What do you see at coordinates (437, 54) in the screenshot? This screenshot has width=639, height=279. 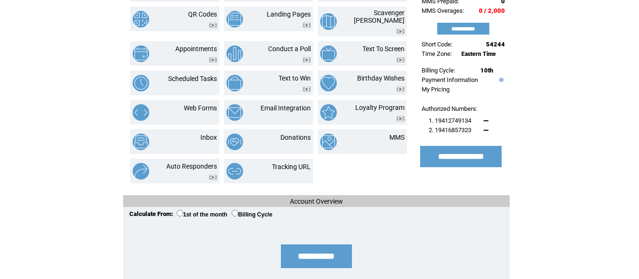 I see `span: Time Zone:` at bounding box center [437, 54].